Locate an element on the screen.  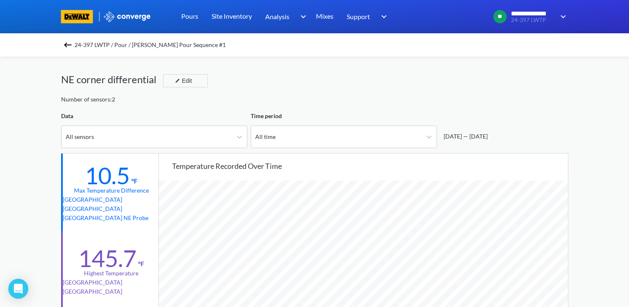
div: Number of sensors: 2 is located at coordinates (88, 99).